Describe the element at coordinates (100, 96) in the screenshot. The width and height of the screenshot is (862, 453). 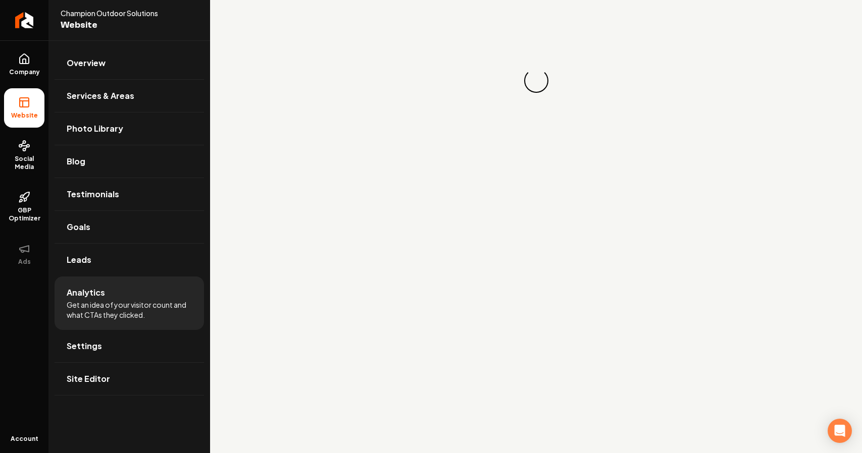
I see `span: Services & Areas` at that location.